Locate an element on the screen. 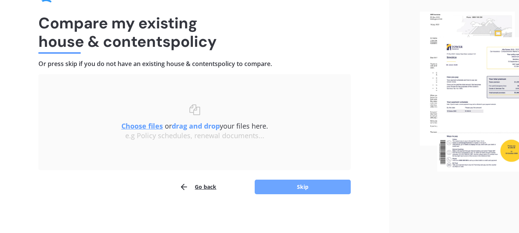 This screenshot has width=519, height=233. h1: Compare my existing house & contents policy is located at coordinates (194, 32).